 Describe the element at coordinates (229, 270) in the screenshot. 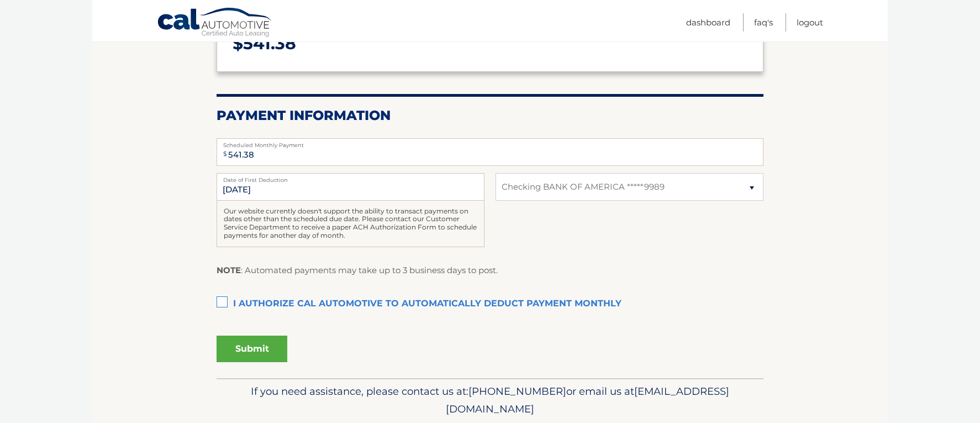

I see `strong: NOTE` at that location.